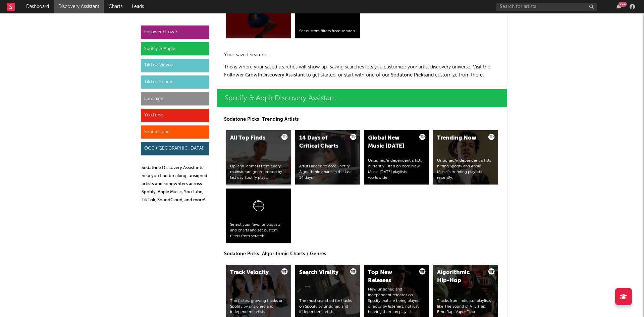  I want to click on p: This is where your saved searches will show up. Saving searches lets you customize your artist di..., so click(362, 71).